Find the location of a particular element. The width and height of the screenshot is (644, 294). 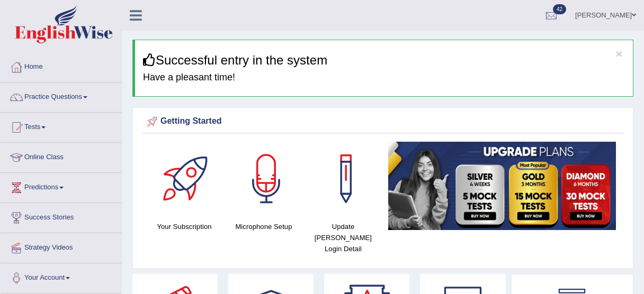

a: Predictions is located at coordinates (61, 187).